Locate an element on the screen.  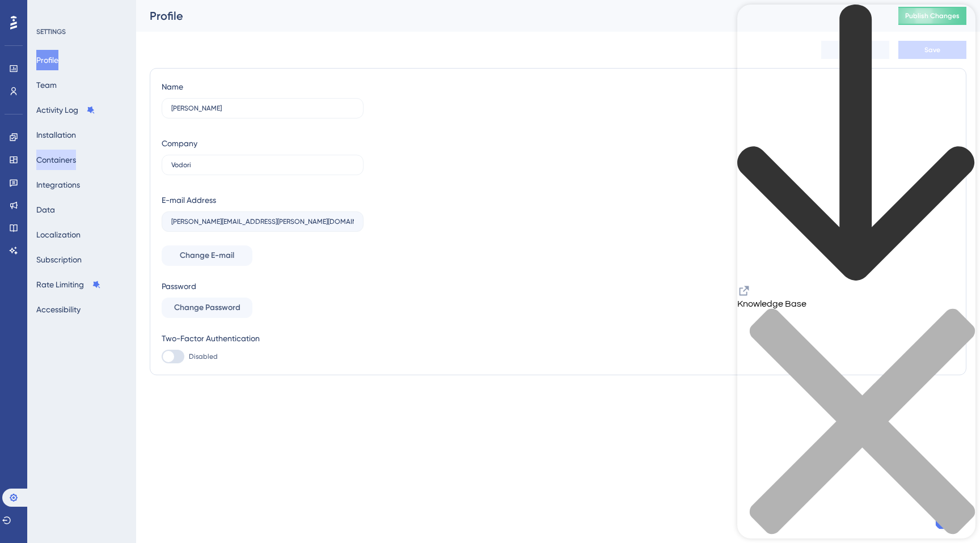
input: E-mail Address is located at coordinates (263, 222).